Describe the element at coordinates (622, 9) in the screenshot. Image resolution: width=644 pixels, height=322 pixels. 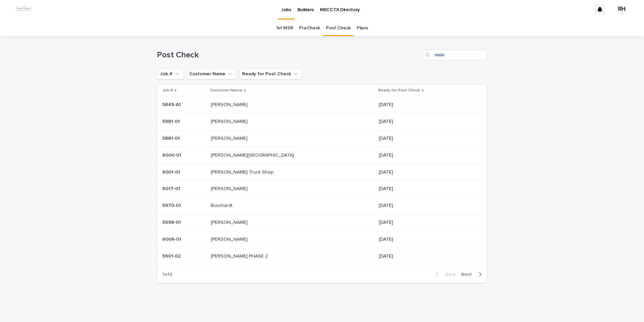
I see `div: RH` at that location.